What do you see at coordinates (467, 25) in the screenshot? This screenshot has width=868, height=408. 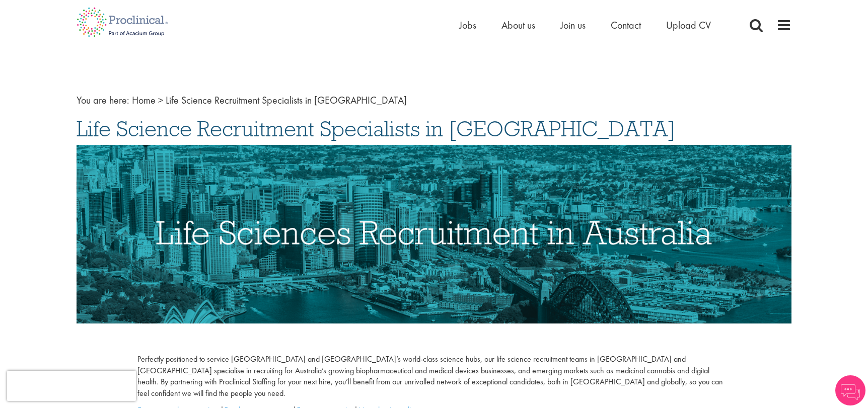 I see `a: Jobs` at bounding box center [467, 25].